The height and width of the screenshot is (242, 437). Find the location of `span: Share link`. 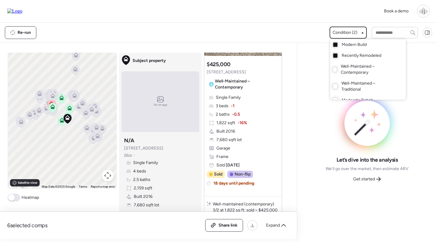

span: Share link is located at coordinates (228, 226).